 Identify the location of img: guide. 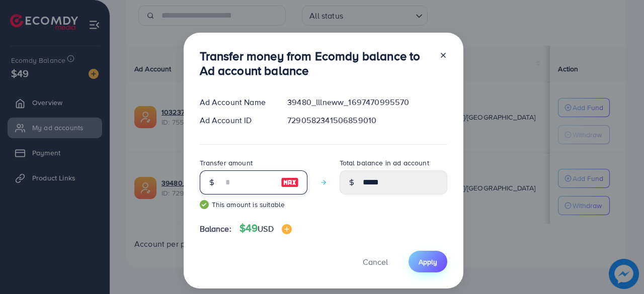
(204, 205).